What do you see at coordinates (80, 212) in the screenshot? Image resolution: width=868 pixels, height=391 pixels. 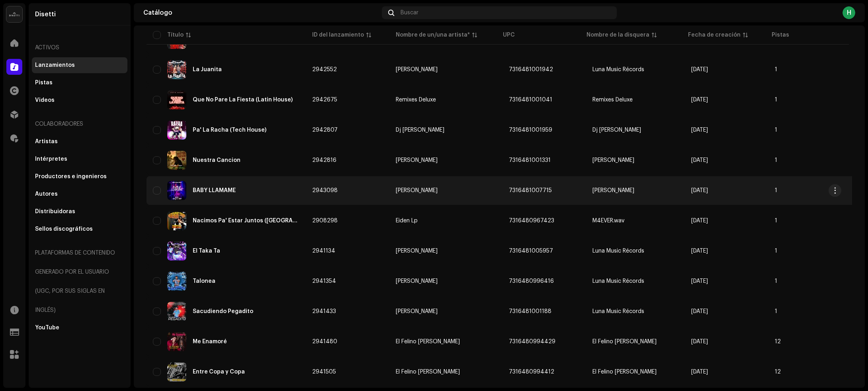 I see `re-m-nav-item: Distribuidoras` at bounding box center [80, 212].